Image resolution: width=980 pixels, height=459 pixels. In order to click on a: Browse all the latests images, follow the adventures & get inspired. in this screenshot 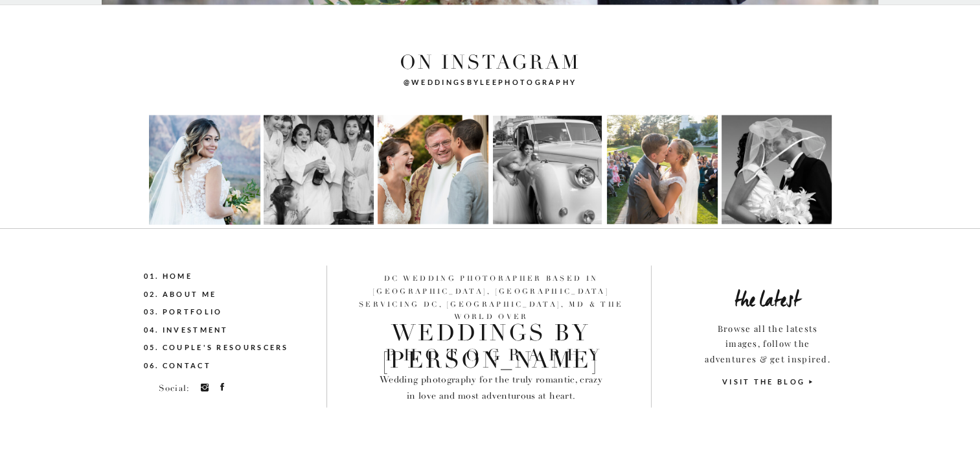, I will do `click(767, 343)`.